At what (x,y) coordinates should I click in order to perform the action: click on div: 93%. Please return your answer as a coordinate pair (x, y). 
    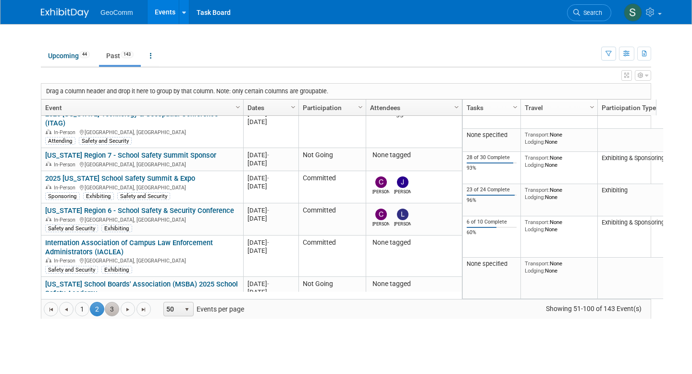
    Looking at the image, I should click on (491, 168).